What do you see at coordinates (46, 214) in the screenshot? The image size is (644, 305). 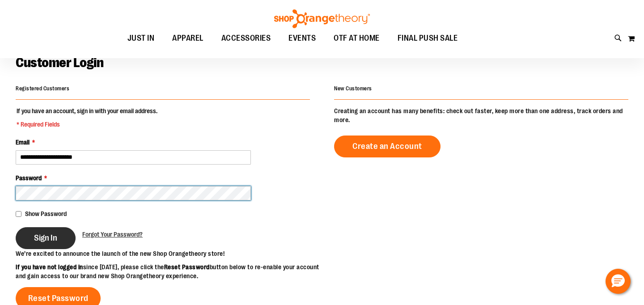 I see `span: Show Password` at bounding box center [46, 214].